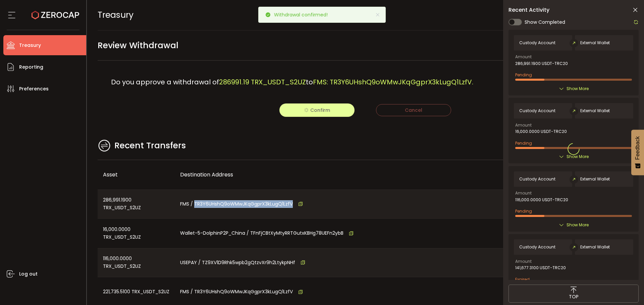 This screenshot has width=644, height=305. Describe the element at coordinates (238, 263) in the screenshot. I see `span: USEPAY / TZ9XV1D9Rhk5wpb2gQtzvXr9h2LtykpNHf` at that location.